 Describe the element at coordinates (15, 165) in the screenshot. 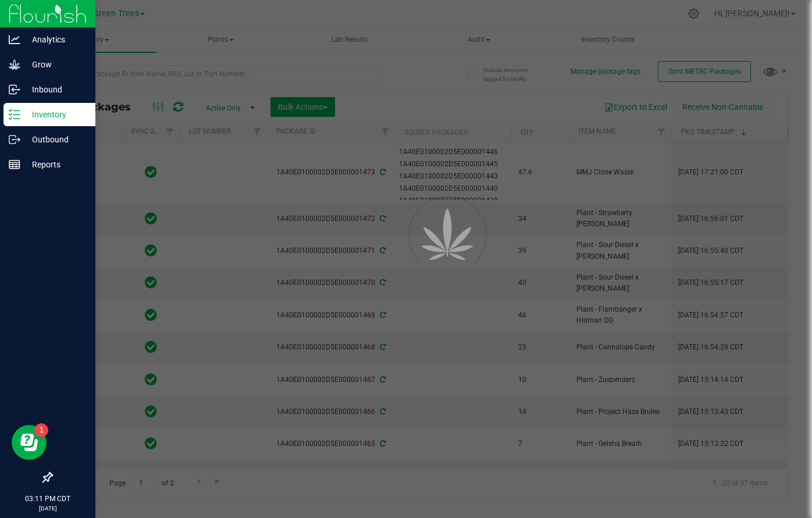

I see `inline-svg: Reports` at that location.